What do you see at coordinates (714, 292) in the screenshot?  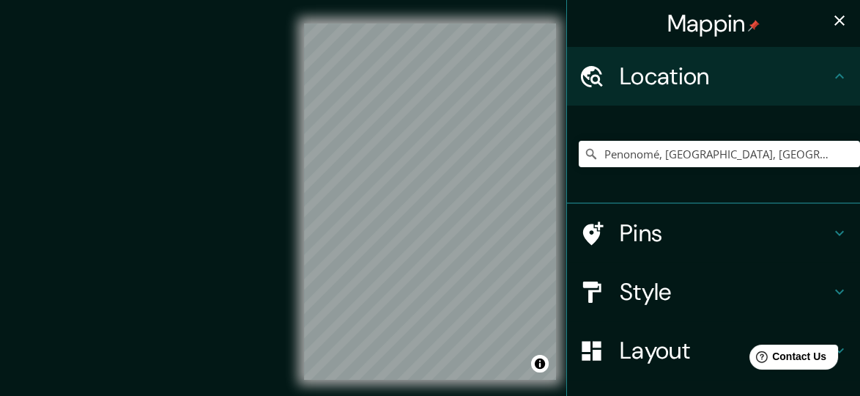 I see `div: Style` at bounding box center [714, 292].